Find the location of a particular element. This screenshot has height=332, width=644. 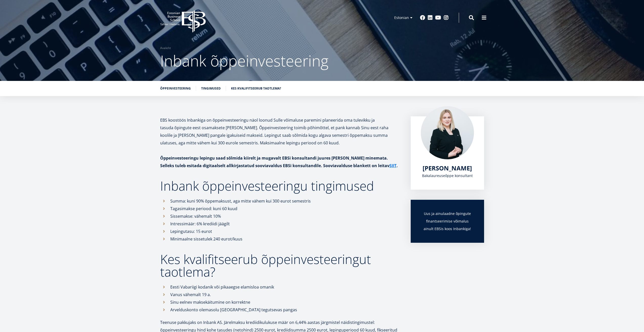

li: Sissemakse: vähemalt 10% is located at coordinates (280, 216).